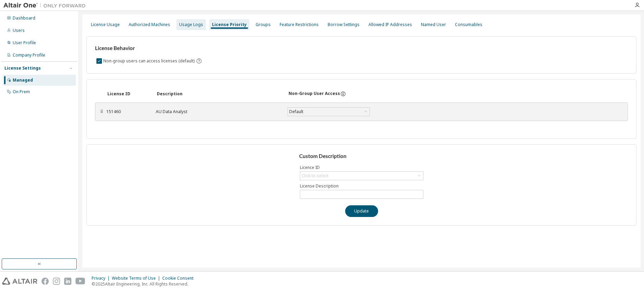  What do you see at coordinates (21, 92) in the screenshot?
I see `div: On Prem` at bounding box center [21, 92].